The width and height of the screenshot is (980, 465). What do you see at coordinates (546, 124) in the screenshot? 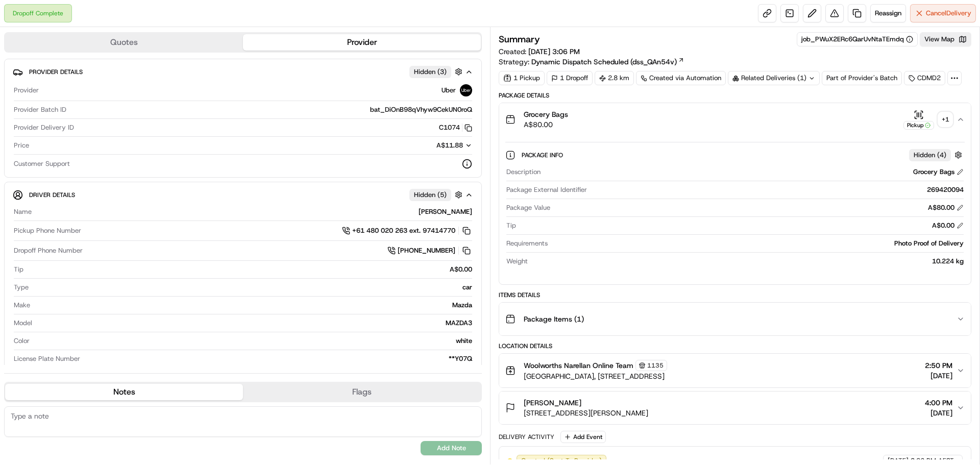
I see `span: A$80.00` at bounding box center [546, 124].